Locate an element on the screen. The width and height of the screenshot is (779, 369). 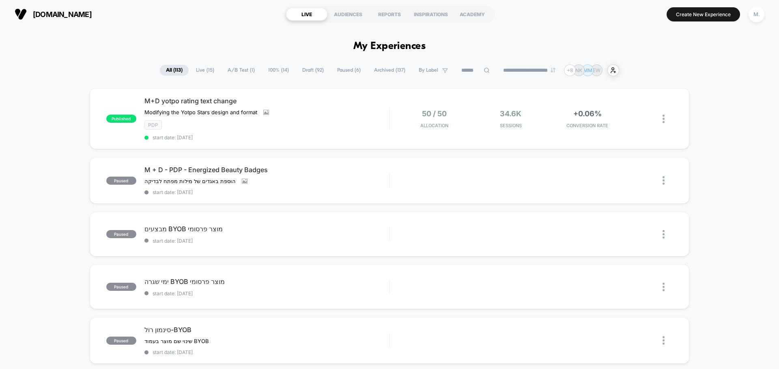
div: INSPIRATIONS is located at coordinates (431, 14).